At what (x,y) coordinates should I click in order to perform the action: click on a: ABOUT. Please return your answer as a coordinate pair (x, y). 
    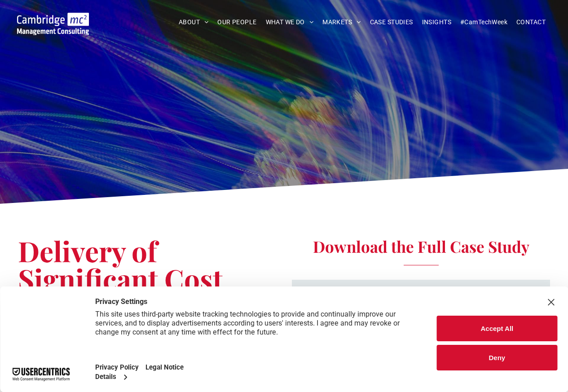
    Looking at the image, I should click on (193, 22).